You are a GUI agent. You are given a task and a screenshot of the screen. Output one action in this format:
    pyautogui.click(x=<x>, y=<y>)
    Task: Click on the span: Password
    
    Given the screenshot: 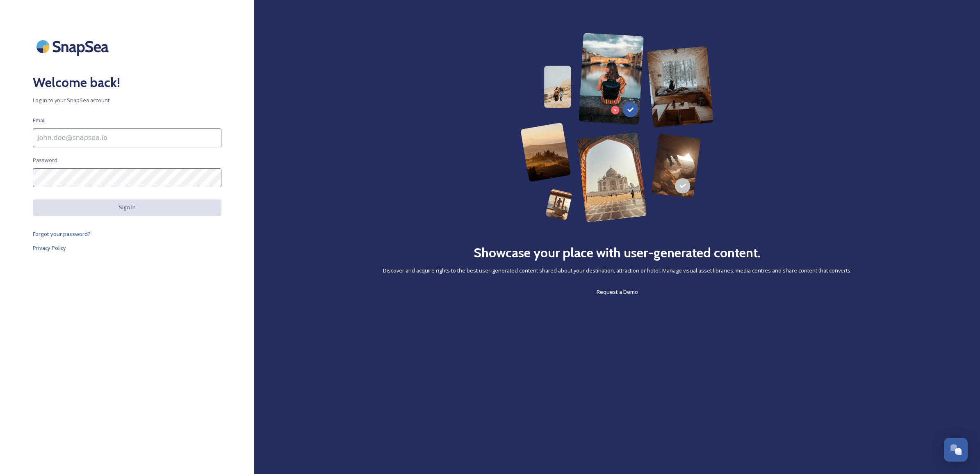 What is the action you would take?
    pyautogui.click(x=45, y=160)
    